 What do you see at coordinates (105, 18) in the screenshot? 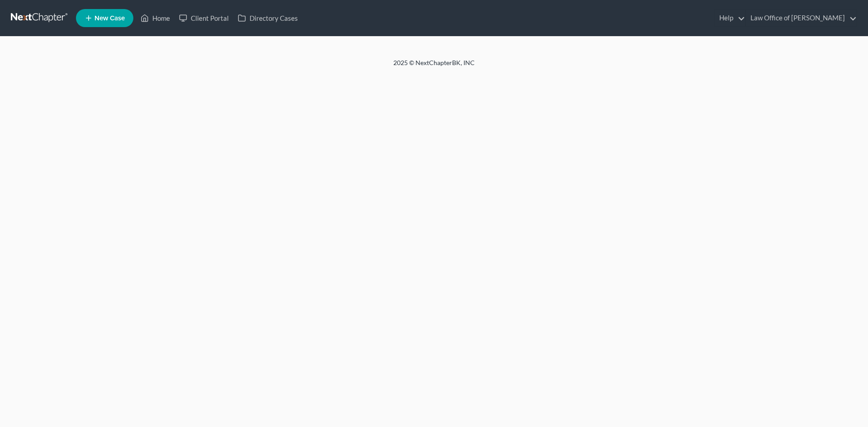
I see `new-legal-case-button: New Case` at bounding box center [105, 18].